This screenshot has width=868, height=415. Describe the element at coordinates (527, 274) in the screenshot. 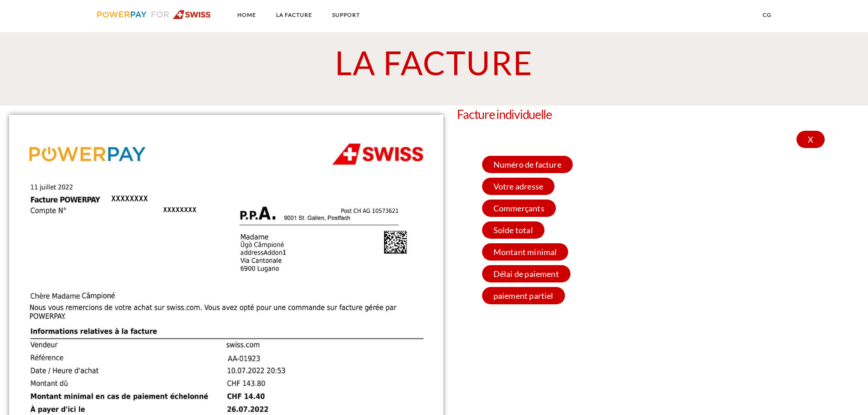

I see `span: Délai de paiement` at that location.